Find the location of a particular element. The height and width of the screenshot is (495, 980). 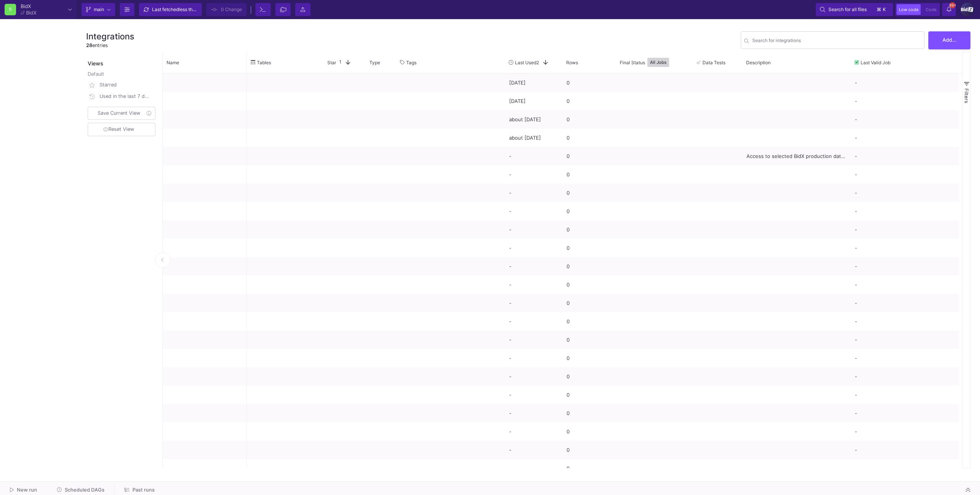

span: Scheduled DAGs is located at coordinates (85, 490).